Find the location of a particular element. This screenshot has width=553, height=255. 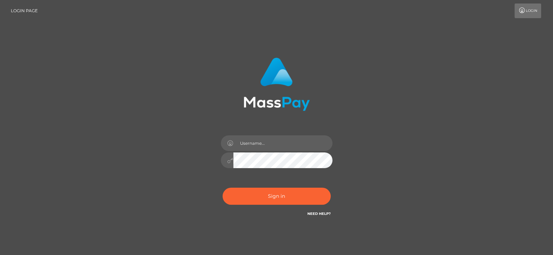

button: Sign in is located at coordinates (277, 196).